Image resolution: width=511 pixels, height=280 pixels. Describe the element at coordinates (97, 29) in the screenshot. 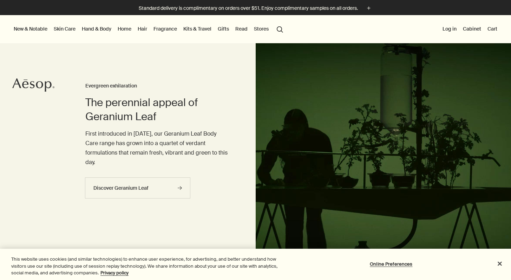

I see `a: Hand & Body` at that location.